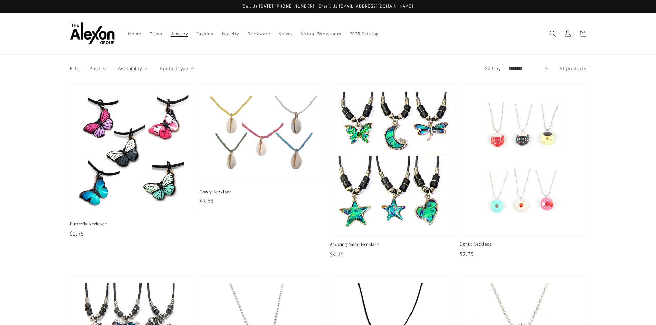  I want to click on summary: Availability, so click(133, 68).